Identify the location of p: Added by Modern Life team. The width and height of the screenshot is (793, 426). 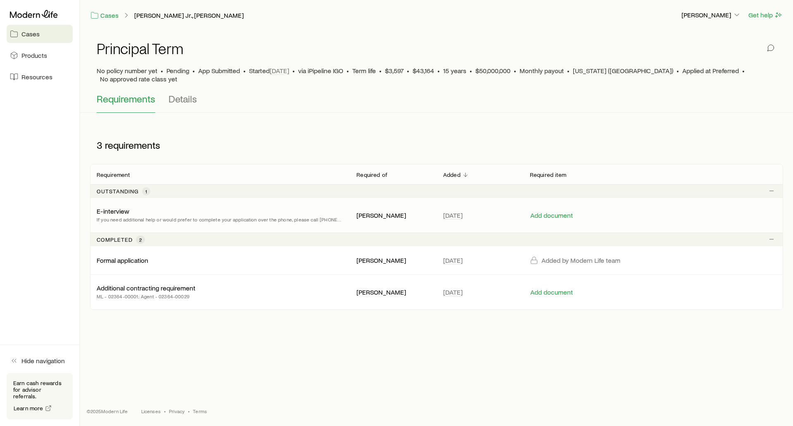
(580, 260).